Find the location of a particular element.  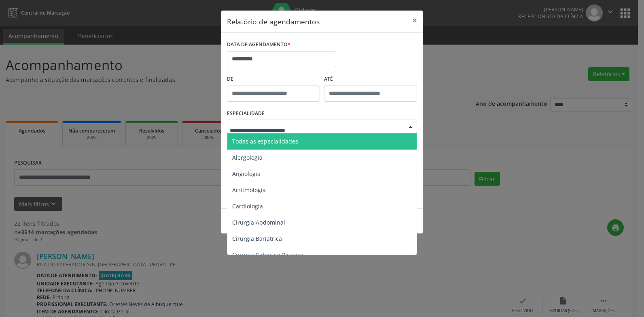

label: DATA DE AGENDAMENTO is located at coordinates (258, 44).